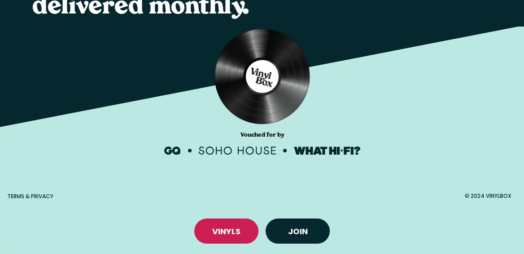 Image resolution: width=524 pixels, height=254 pixels. Describe the element at coordinates (30, 196) in the screenshot. I see `a: Terms & Privacy` at that location.